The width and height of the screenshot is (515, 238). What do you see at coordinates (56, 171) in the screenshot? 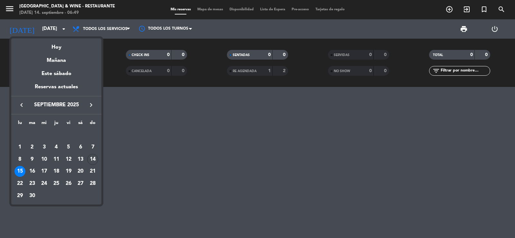
I see `div: 18` at bounding box center [56, 171].